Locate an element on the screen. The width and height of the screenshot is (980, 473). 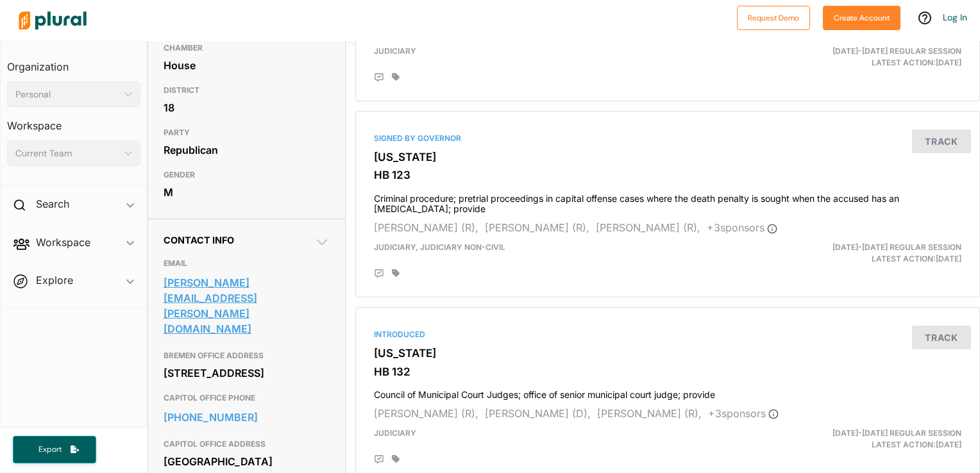
span: Export is located at coordinates (50, 449).